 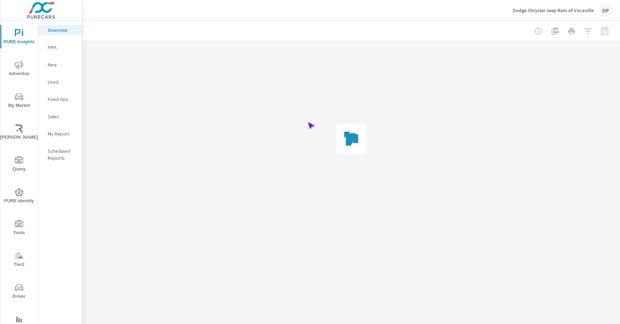 What do you see at coordinates (60, 30) in the screenshot?
I see `div: Overview` at bounding box center [60, 30].